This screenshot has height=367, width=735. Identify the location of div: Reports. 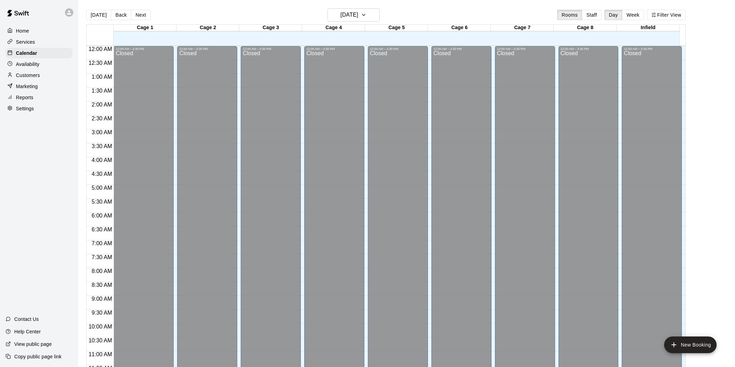
(39, 98).